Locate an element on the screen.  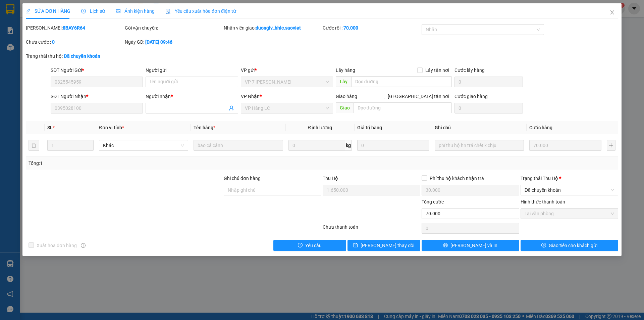
span: Lấy is located at coordinates (343, 82).